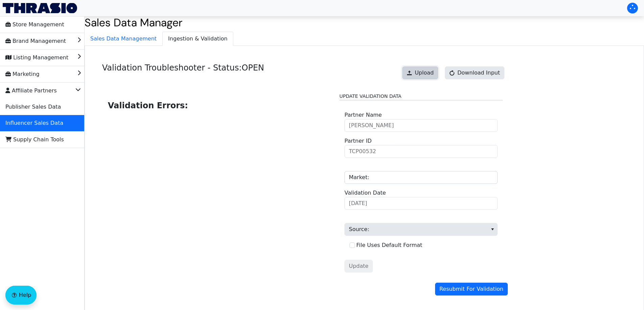 The image size is (644, 310). Describe the element at coordinates (421, 230) in the screenshot. I see `span: Source:` at that location.